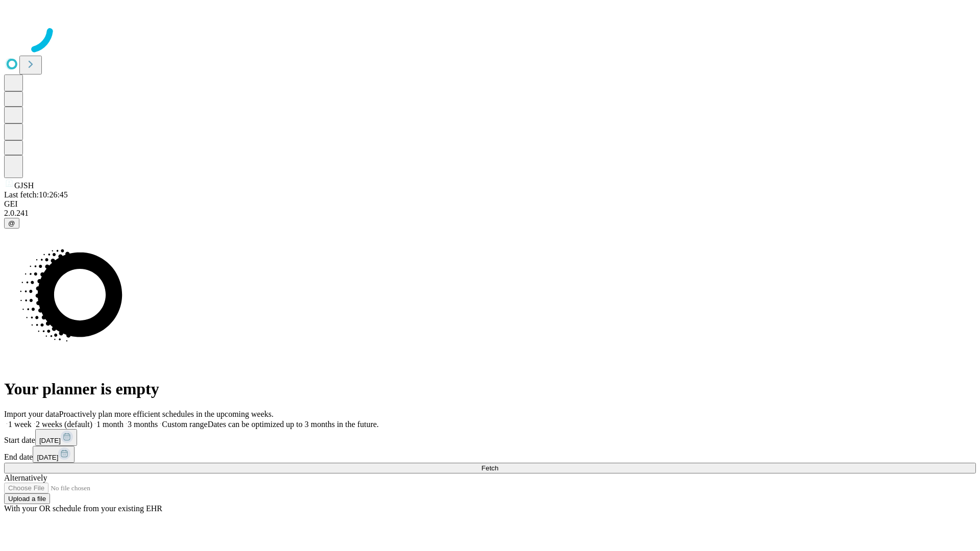 This screenshot has width=980, height=551. What do you see at coordinates (490, 388) in the screenshot?
I see `h1: Your planner is empty` at bounding box center [490, 388].